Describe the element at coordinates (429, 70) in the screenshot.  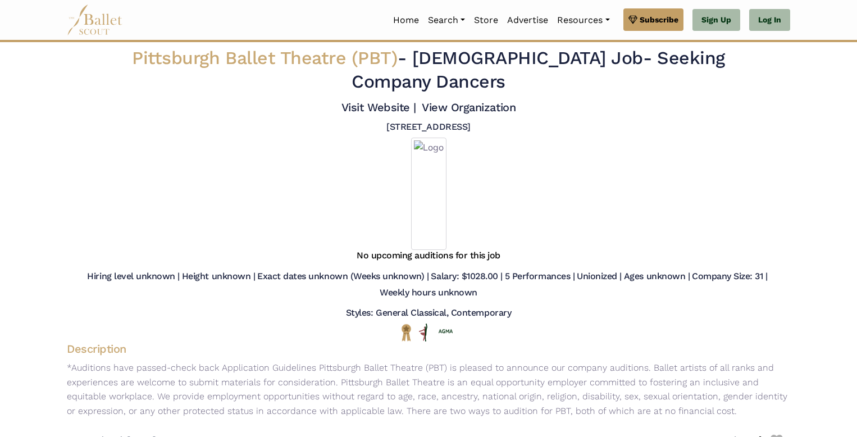
I see `h2: - - Seeking Company Dancers` at that location.